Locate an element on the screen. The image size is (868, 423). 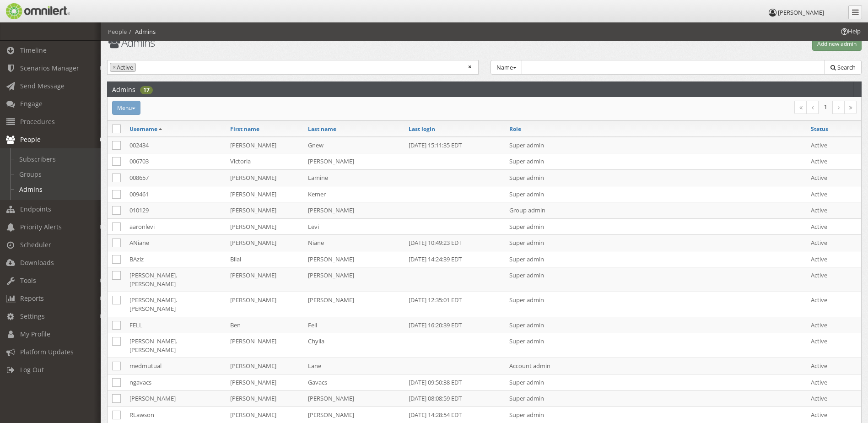
button: Search is located at coordinates (843, 68).